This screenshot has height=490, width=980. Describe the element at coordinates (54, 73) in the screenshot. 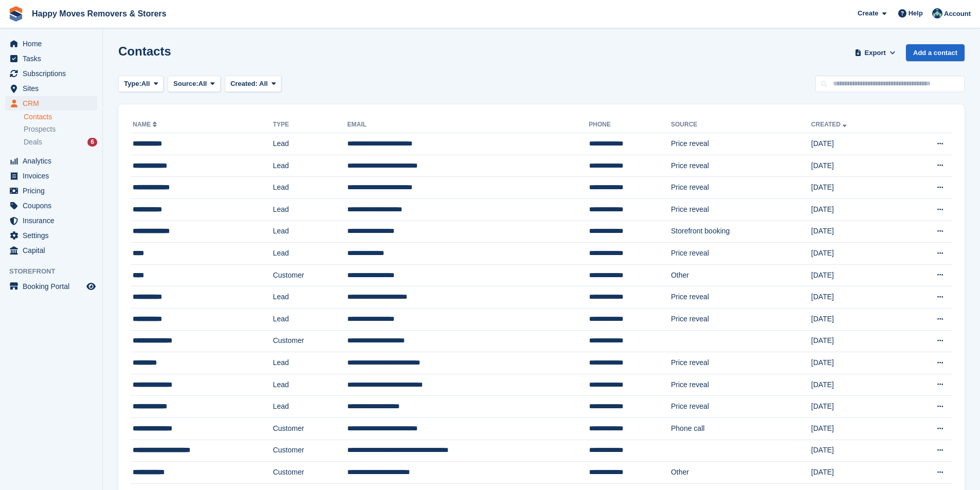

I see `span: Subscriptions` at that location.